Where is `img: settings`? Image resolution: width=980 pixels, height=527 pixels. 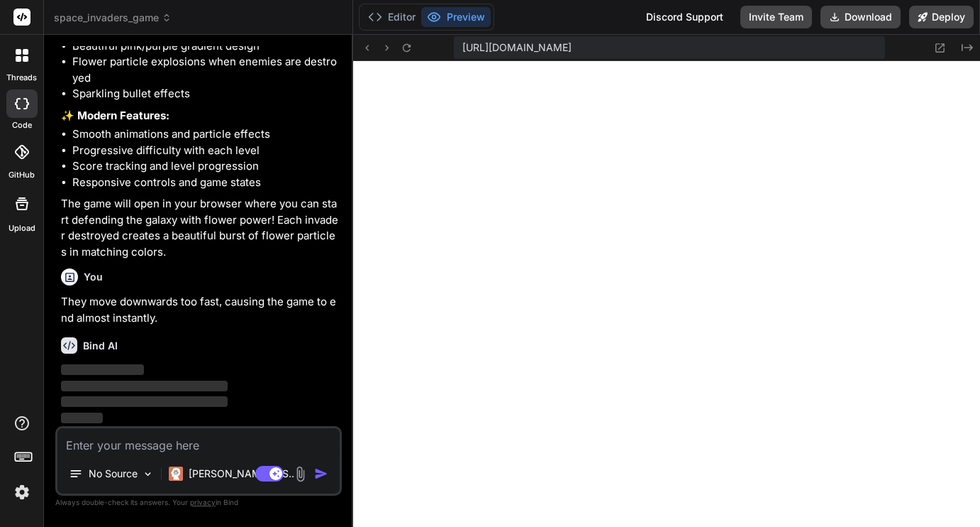 img: settings is located at coordinates (22, 492).